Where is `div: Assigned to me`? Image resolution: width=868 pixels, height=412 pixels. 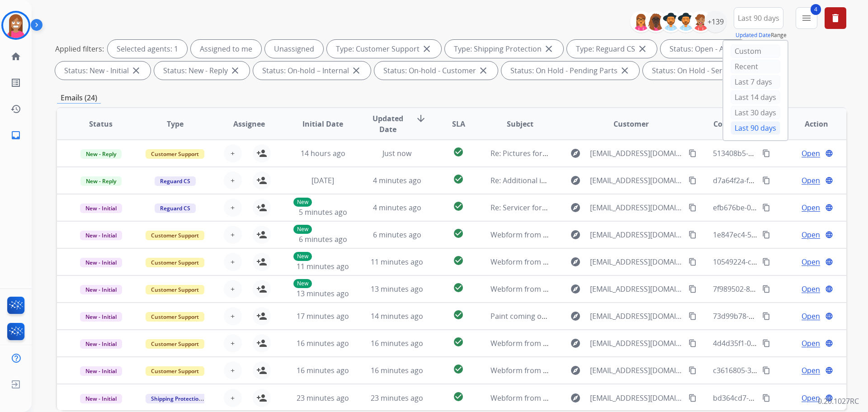 div: Assigned to me is located at coordinates (226, 49).